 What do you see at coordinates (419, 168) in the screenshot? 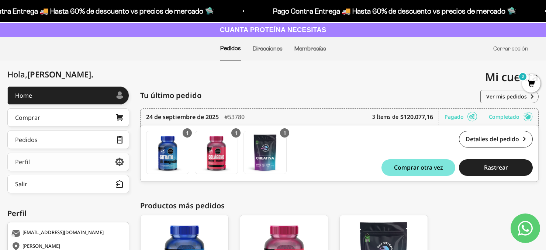
I see `span: Comprar otra vez` at bounding box center [419, 168].